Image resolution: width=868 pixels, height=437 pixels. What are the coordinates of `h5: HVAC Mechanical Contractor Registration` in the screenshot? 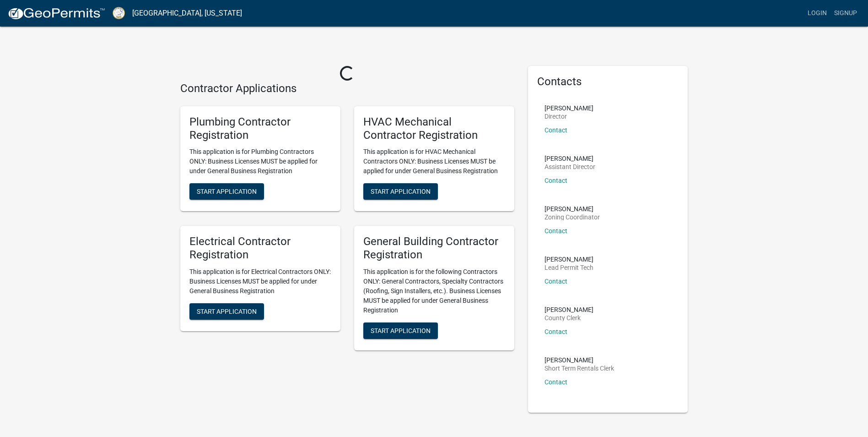 It's located at (434, 128).